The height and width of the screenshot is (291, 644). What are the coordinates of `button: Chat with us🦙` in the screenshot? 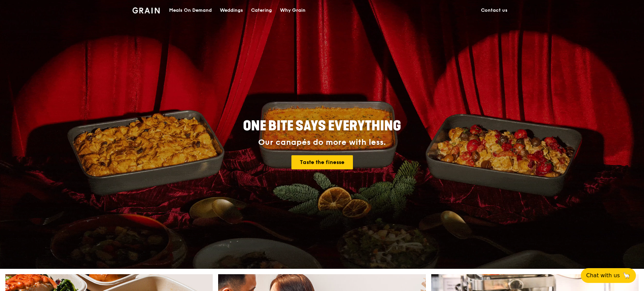 It's located at (608, 276).